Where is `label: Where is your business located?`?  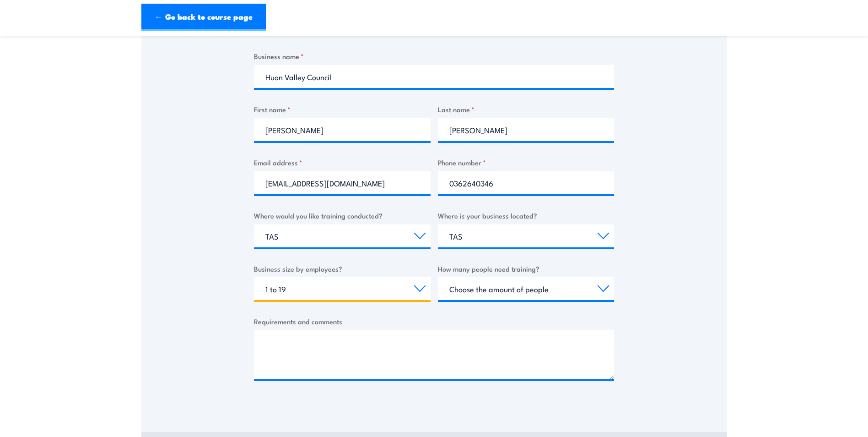 label: Where is your business located? is located at coordinates (526, 215).